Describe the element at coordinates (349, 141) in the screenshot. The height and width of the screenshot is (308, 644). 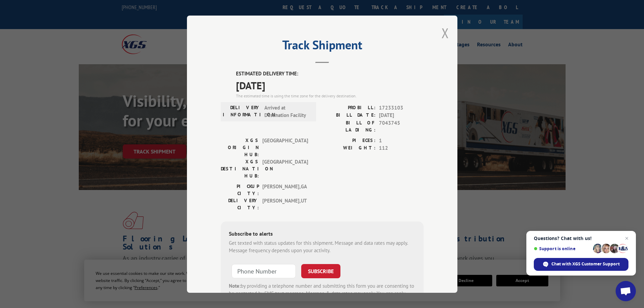
I see `label: PIECES:` at that location.